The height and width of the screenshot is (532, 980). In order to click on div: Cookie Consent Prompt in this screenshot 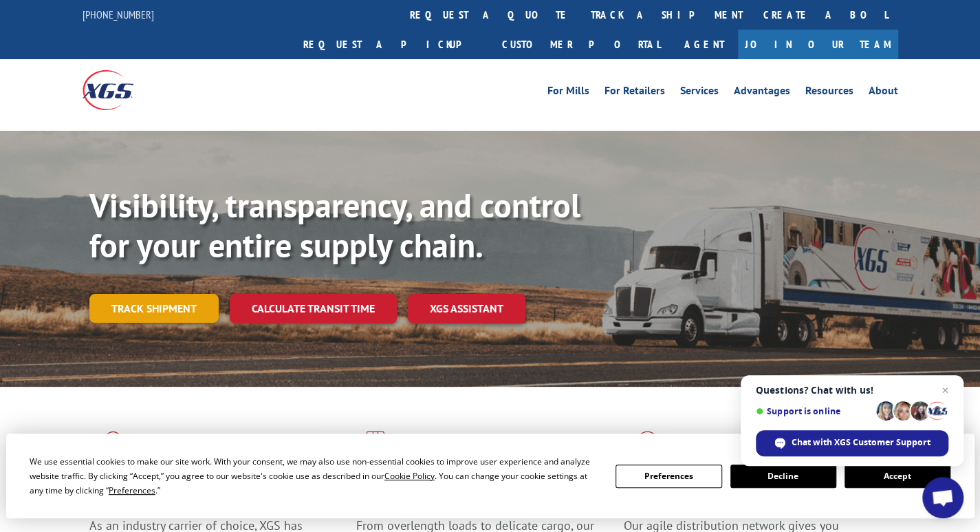, I will do `click(490, 475)`.